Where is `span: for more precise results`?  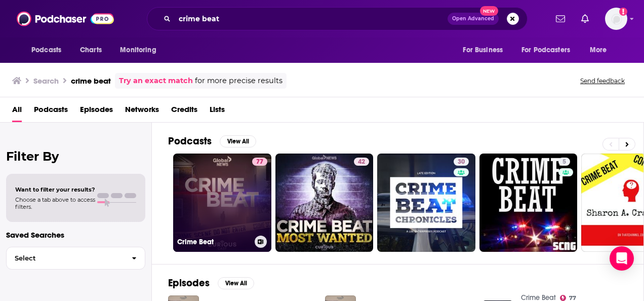 span: for more precise results is located at coordinates (238, 81).